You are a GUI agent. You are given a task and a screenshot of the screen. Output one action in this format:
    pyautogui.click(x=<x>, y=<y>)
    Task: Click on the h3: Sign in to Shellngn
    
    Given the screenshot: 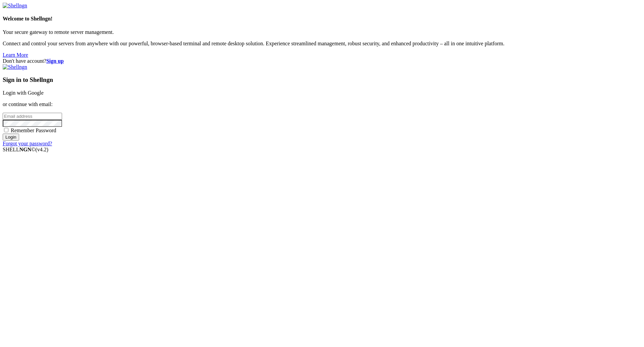 What is the action you would take?
    pyautogui.click(x=322, y=80)
    